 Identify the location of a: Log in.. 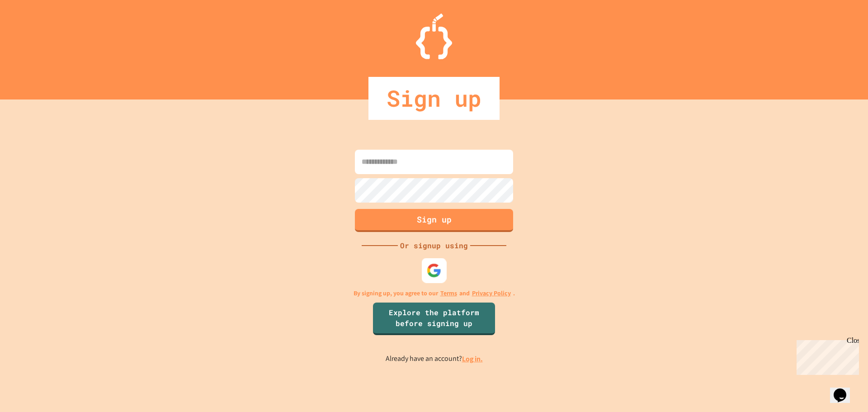
(472, 359).